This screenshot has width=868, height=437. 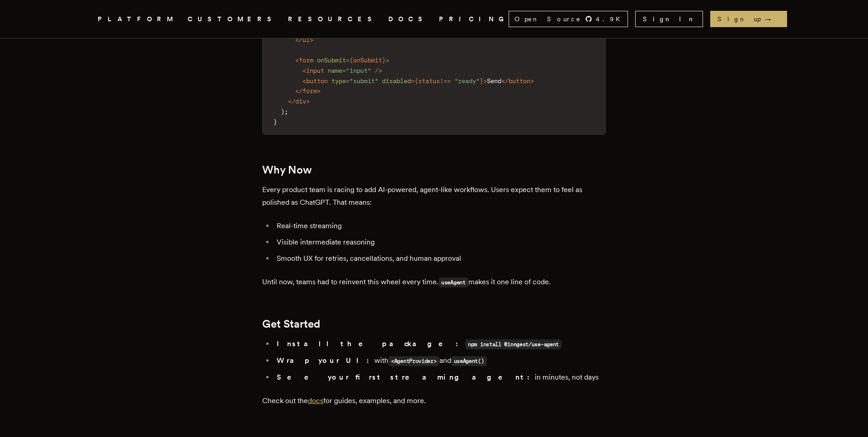 What do you see at coordinates (405, 377) in the screenshot?
I see `strong: See your first streaming agent:` at bounding box center [405, 377].